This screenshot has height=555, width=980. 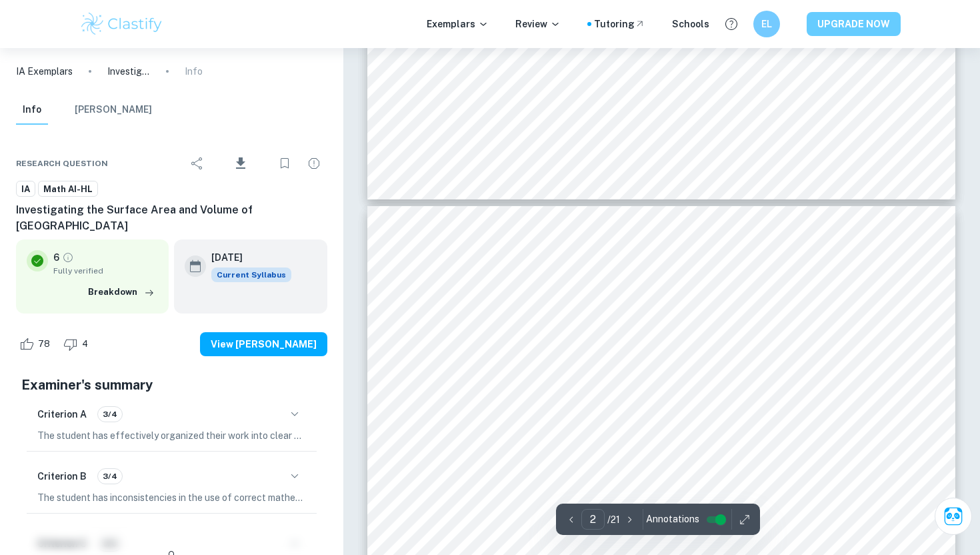 What do you see at coordinates (953, 516) in the screenshot?
I see `button: Ask Clai` at bounding box center [953, 516].